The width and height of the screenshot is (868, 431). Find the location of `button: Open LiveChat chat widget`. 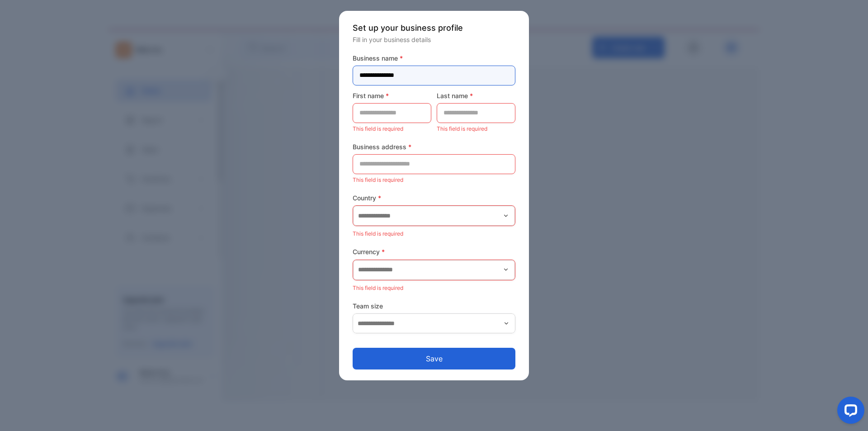

button: Open LiveChat chat widget is located at coordinates (21, 17).